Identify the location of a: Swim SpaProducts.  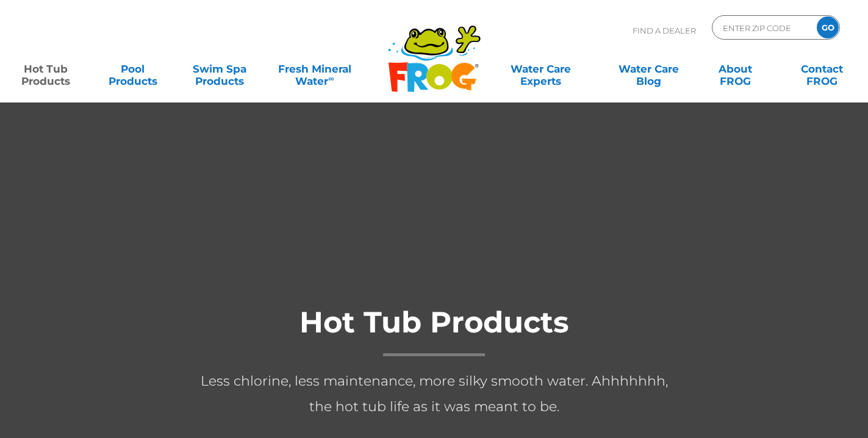
(220, 69).